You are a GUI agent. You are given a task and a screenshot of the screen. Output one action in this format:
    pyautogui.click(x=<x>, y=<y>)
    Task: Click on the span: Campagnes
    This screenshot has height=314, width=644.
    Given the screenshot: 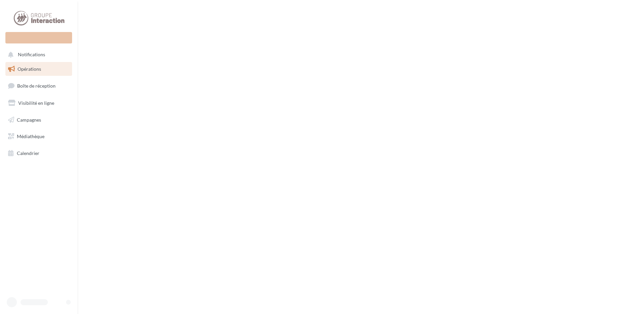 What is the action you would take?
    pyautogui.click(x=29, y=119)
    